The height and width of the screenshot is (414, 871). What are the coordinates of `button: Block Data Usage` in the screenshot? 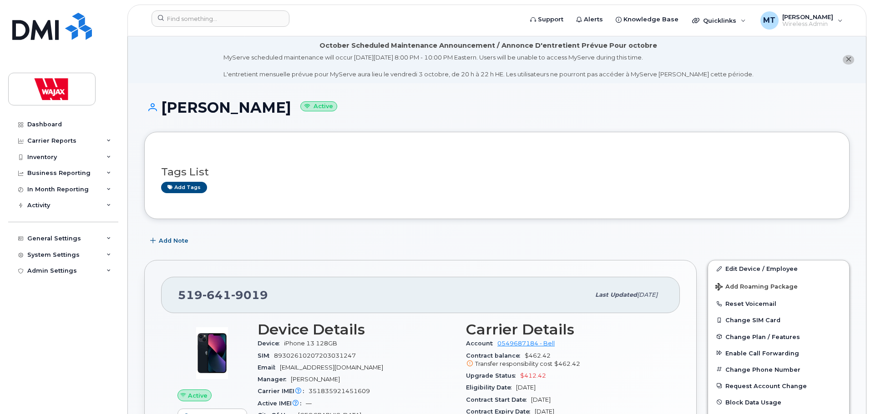 It's located at (778, 403).